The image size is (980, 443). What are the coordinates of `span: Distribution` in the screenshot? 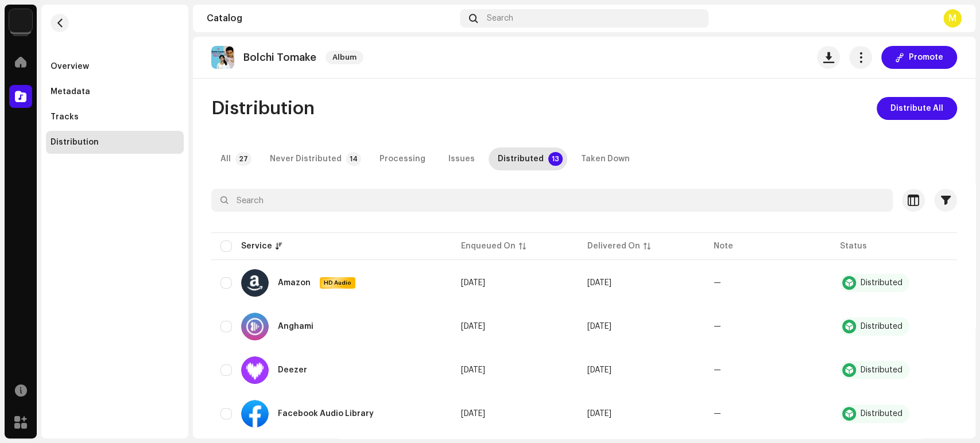 It's located at (263, 108).